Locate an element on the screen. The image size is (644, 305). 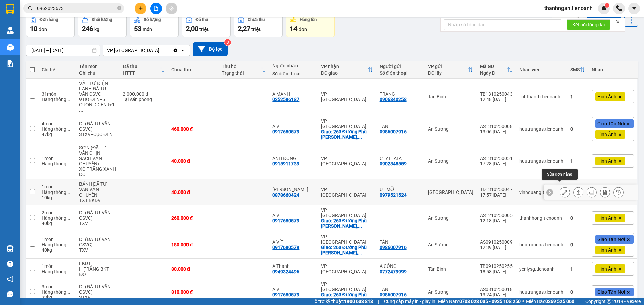
span: VPĐL1410250003 - is located at coordinates (58, 35).